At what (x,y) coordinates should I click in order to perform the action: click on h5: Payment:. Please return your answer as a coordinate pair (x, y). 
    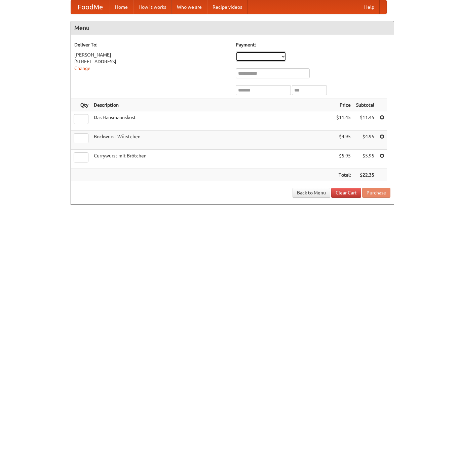
    Looking at the image, I should click on (313, 45).